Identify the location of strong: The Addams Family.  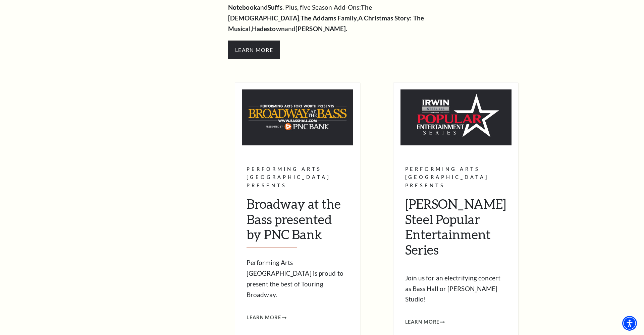
(328, 18).